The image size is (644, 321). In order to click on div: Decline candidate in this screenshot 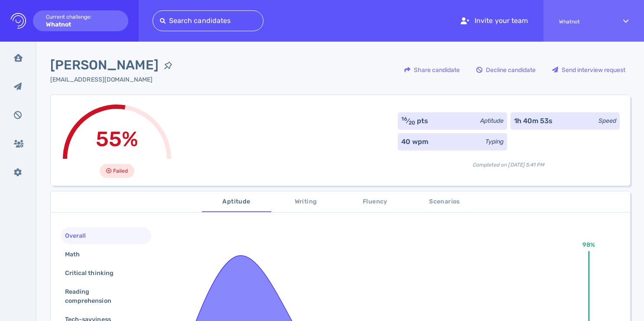, I will do `click(506, 70)`.